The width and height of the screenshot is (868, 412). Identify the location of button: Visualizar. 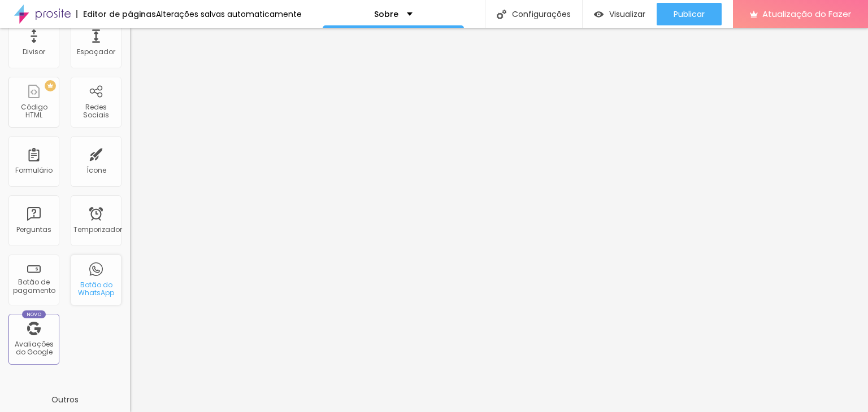
(619, 14).